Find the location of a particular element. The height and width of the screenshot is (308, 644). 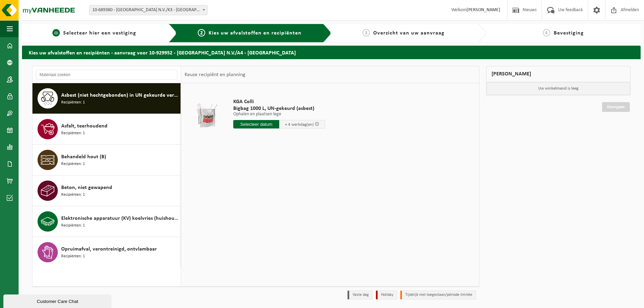

span: Asbest (niet hechtgebonden) in UN gekeurde verpakking is located at coordinates (120, 96).